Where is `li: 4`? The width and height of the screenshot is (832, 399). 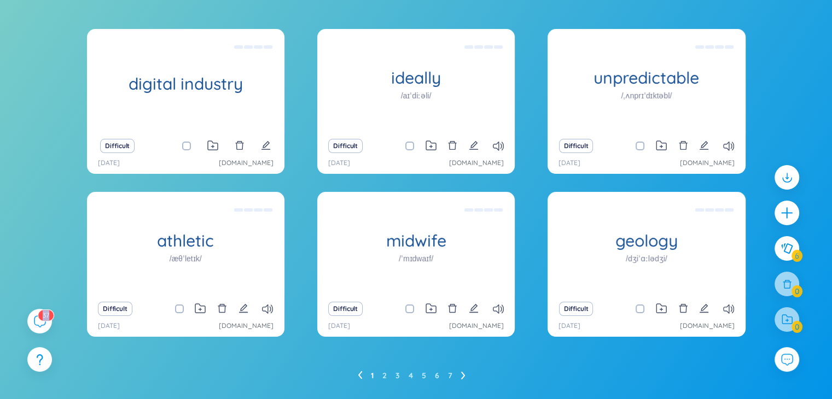
li: 4 is located at coordinates (411, 376).